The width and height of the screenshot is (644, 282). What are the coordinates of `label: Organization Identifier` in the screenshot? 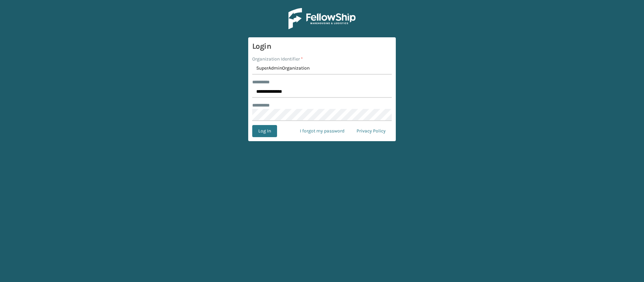 It's located at (277, 59).